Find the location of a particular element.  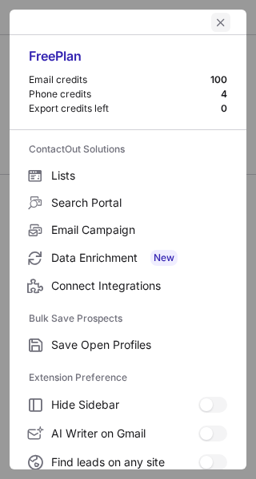

span: Data Enrichment is located at coordinates (139, 258).